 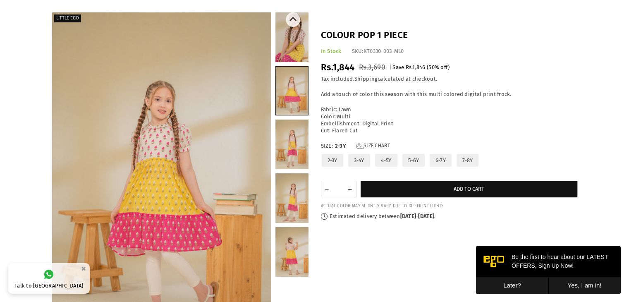 I want to click on h1: Colour Pop 1 Piece, so click(x=449, y=35).